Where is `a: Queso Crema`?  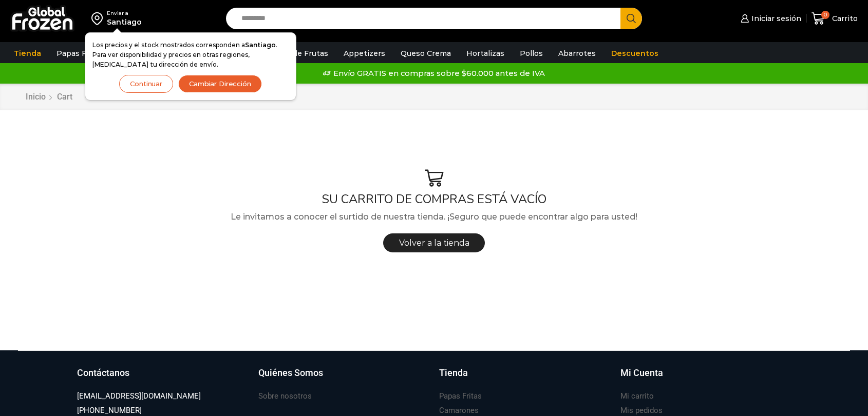 a: Queso Crema is located at coordinates (426, 53).